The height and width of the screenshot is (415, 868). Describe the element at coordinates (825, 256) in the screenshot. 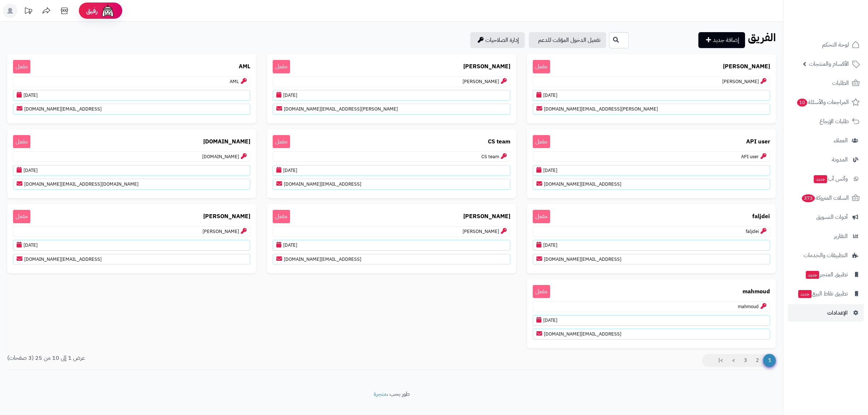

I see `a: التطبيقات والخدمات` at that location.